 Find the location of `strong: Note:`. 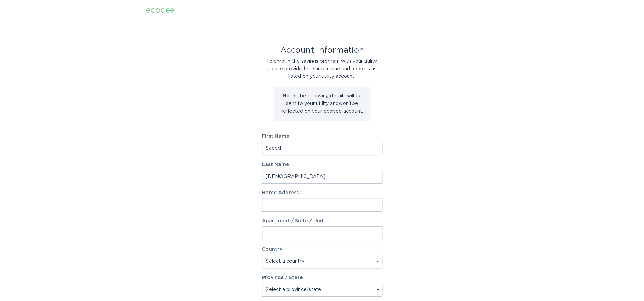

strong: Note: is located at coordinates (290, 96).